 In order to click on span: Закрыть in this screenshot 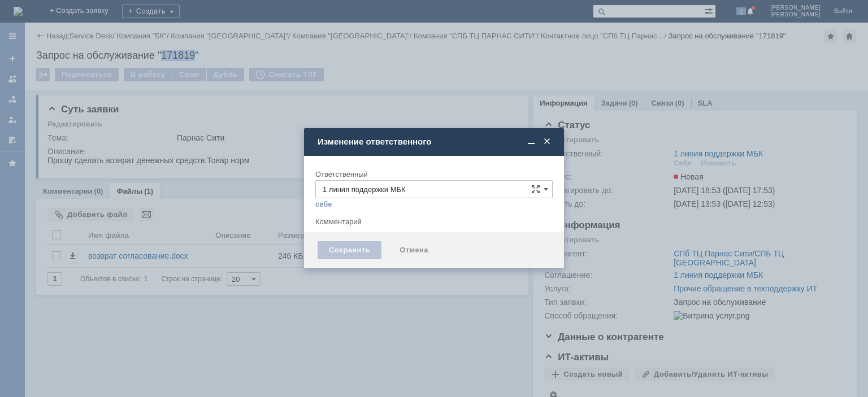, I will do `click(547, 141)`.